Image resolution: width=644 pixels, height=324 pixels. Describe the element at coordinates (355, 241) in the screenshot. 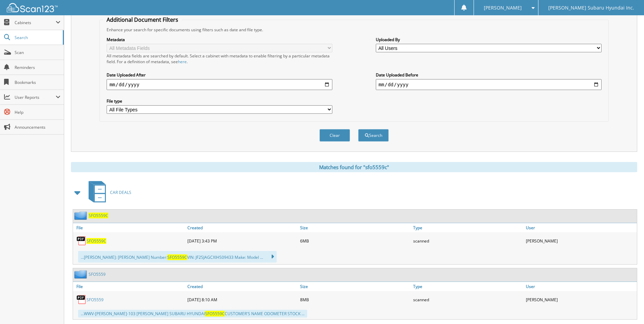

I see `div: 6MB` at that location.